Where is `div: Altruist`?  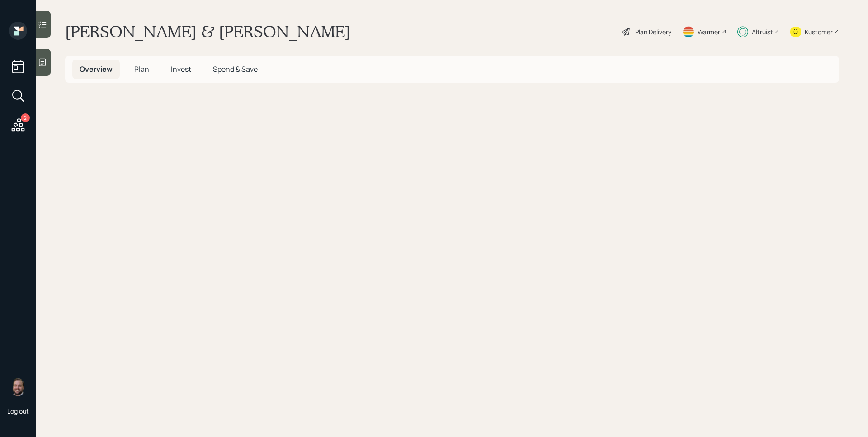
div: Altruist is located at coordinates (763, 32).